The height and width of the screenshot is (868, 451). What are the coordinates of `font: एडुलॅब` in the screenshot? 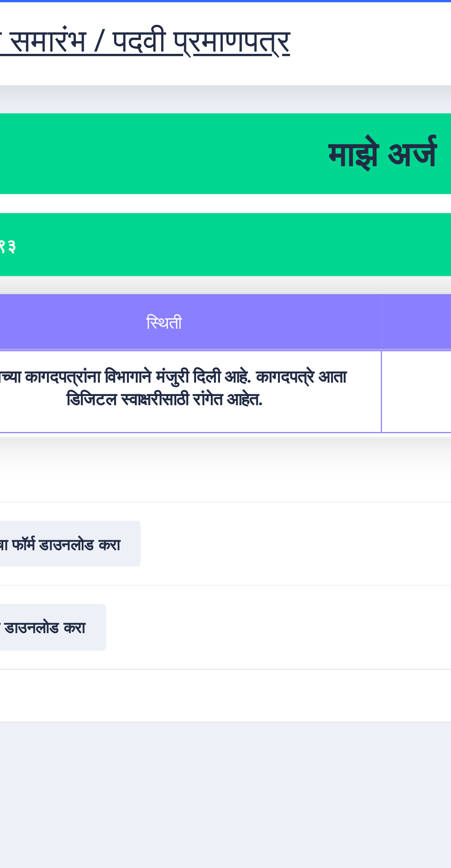 It's located at (43, 854).